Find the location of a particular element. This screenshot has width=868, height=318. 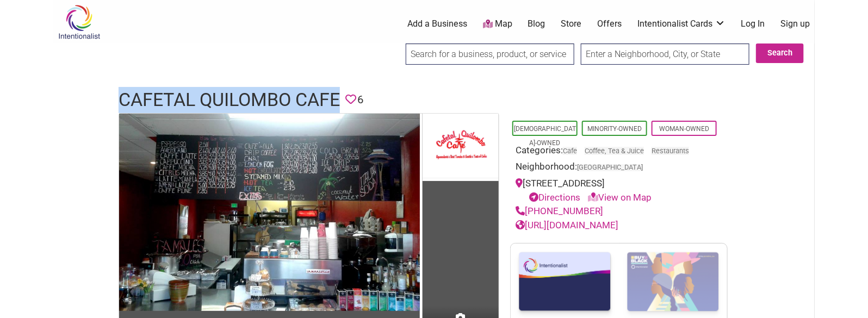

h1: Cafetal Quilombo Cafe is located at coordinates (229, 100).